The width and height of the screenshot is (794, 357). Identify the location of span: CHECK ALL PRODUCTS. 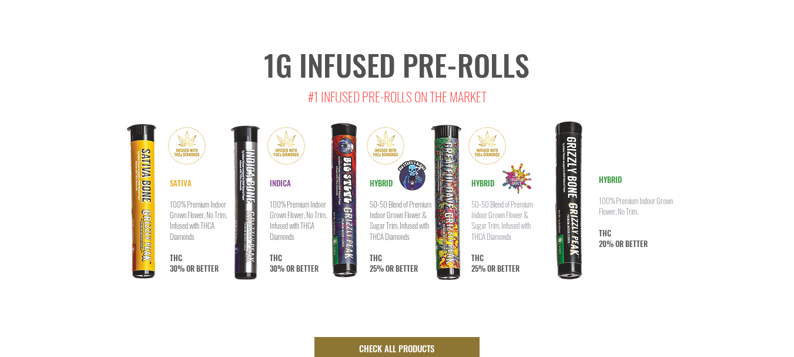
(397, 348).